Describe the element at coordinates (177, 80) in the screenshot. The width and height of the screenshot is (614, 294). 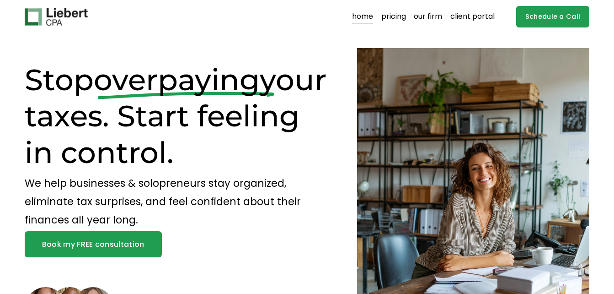
I see `span: overpaying` at that location.